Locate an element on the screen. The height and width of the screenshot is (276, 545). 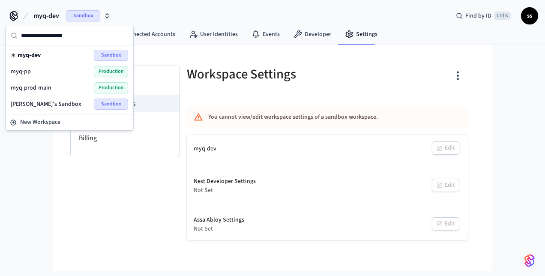
div: Assa Abloy Settings is located at coordinates (219, 220).